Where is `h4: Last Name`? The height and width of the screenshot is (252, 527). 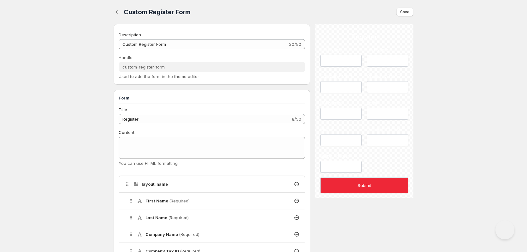
h4: Last Name is located at coordinates (167, 218).